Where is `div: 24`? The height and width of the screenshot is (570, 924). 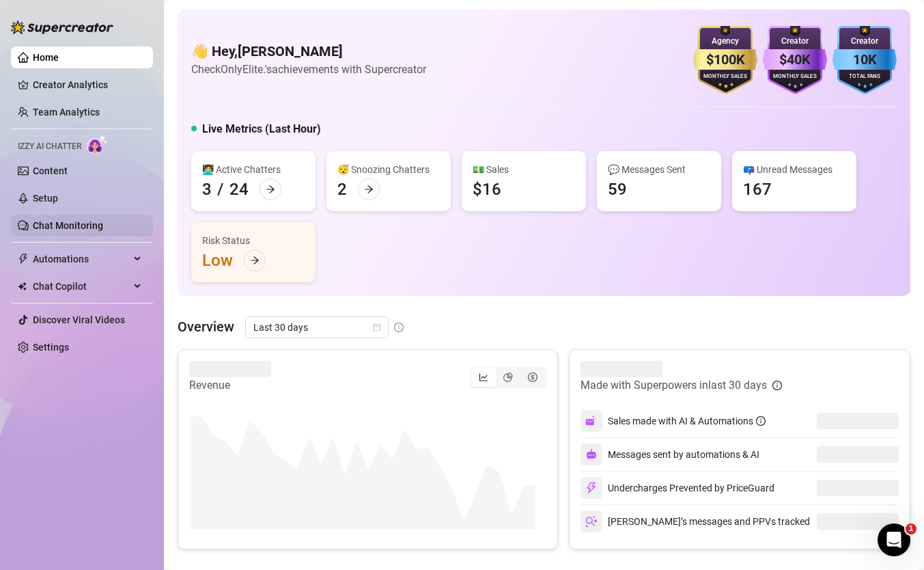 div: 24 is located at coordinates (239, 190).